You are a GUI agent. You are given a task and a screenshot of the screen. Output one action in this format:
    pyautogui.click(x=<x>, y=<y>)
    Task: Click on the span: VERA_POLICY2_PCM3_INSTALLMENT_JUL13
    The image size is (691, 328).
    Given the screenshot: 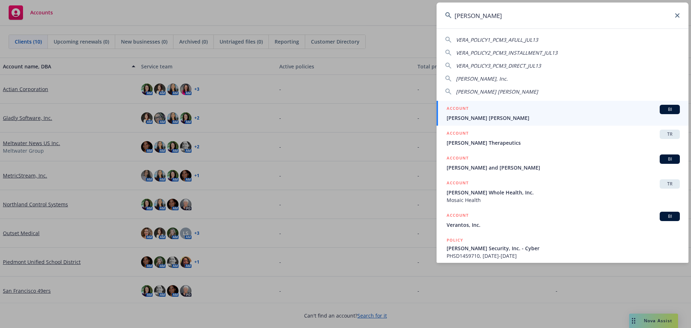 What is the action you would take?
    pyautogui.click(x=507, y=53)
    